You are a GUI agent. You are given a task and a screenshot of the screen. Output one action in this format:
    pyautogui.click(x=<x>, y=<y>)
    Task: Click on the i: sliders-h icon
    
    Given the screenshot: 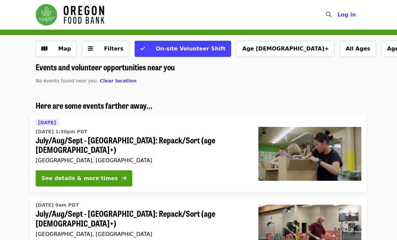 What is the action you would take?
    pyautogui.click(x=91, y=48)
    